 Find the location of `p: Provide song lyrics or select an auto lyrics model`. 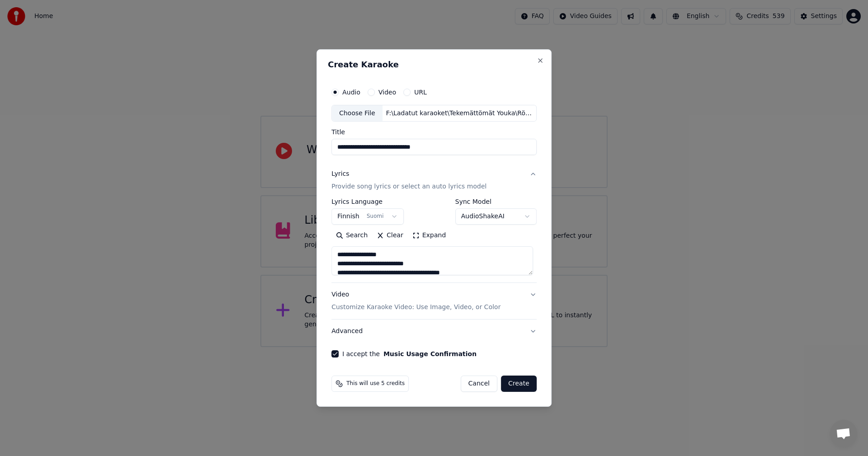

p: Provide song lyrics or select an auto lyrics model is located at coordinates (408, 187).